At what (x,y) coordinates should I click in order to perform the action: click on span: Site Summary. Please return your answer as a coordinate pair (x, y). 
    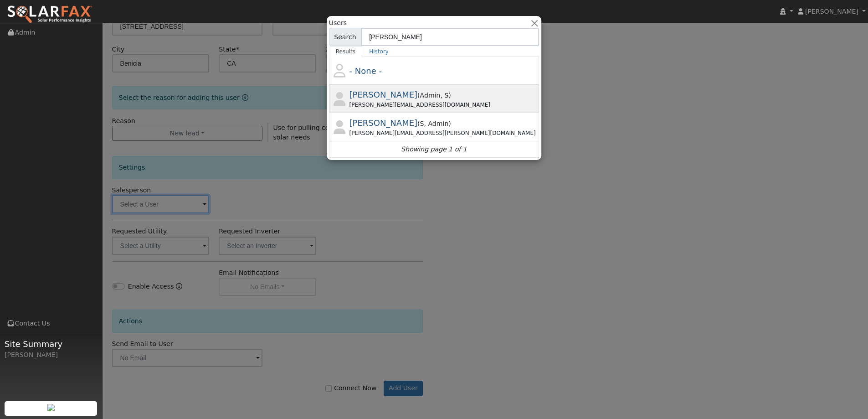
    Looking at the image, I should click on (51, 344).